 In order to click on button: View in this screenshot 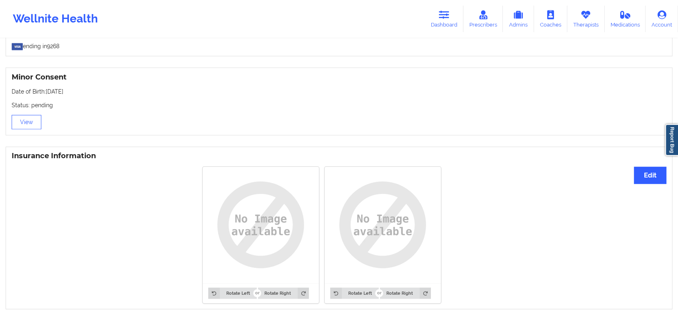, I will do `click(26, 122)`.